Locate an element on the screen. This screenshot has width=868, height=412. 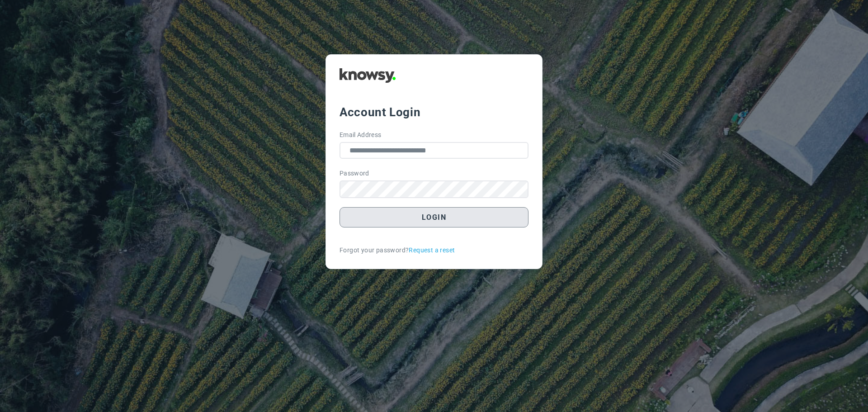
label: Password is located at coordinates (354, 173).